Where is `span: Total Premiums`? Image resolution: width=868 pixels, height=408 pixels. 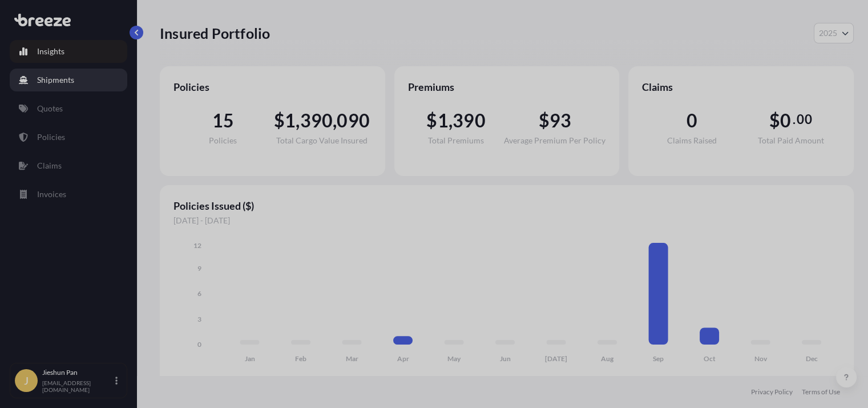 span: Total Premiums is located at coordinates (456, 140).